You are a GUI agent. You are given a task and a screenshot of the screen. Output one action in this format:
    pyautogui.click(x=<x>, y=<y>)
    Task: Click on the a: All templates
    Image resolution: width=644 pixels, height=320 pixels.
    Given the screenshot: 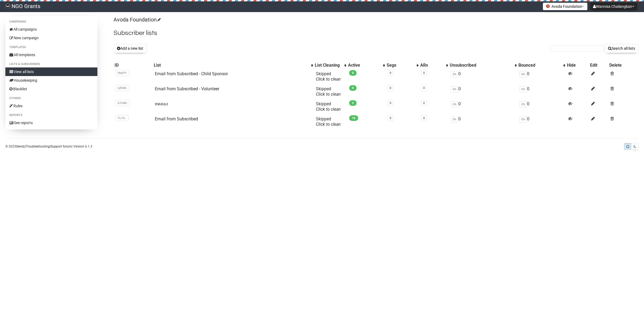 What is the action you would take?
    pyautogui.click(x=51, y=55)
    